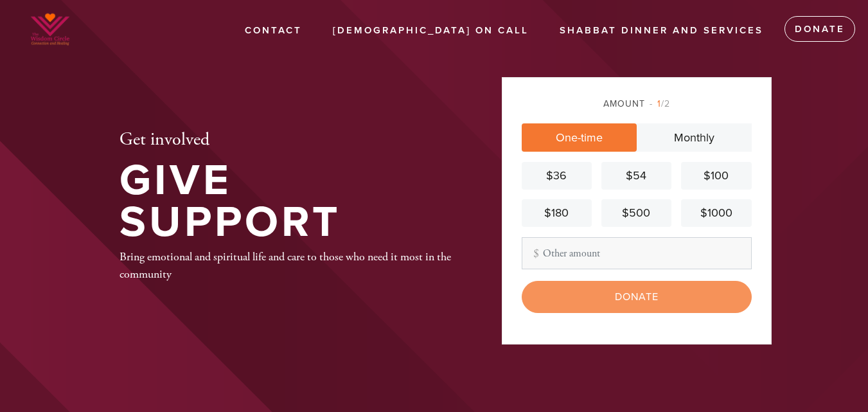  I want to click on a: Contact, so click(273, 31).